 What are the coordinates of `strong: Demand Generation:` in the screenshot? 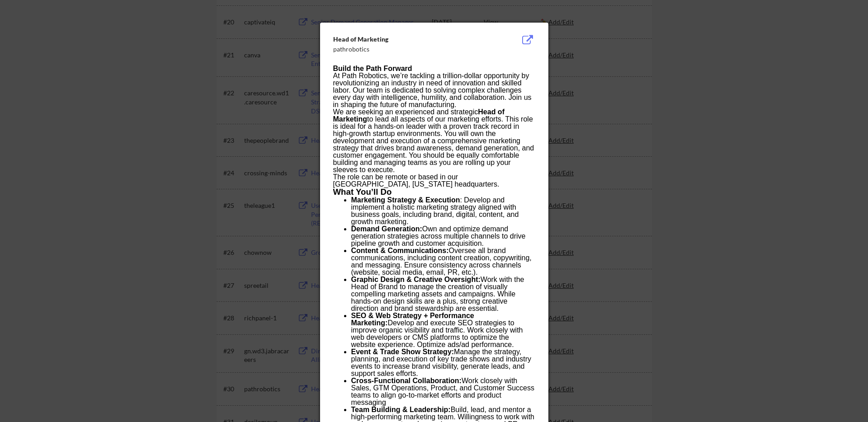 It's located at (387, 228).